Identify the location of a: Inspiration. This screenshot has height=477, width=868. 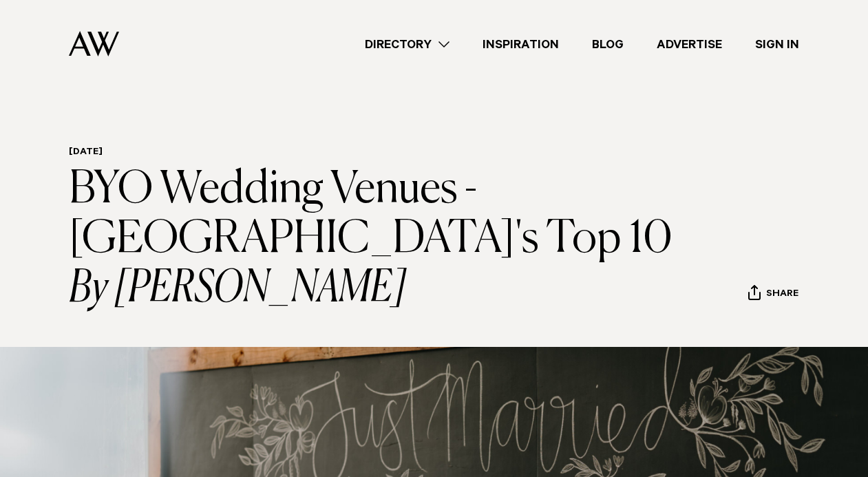
(520, 44).